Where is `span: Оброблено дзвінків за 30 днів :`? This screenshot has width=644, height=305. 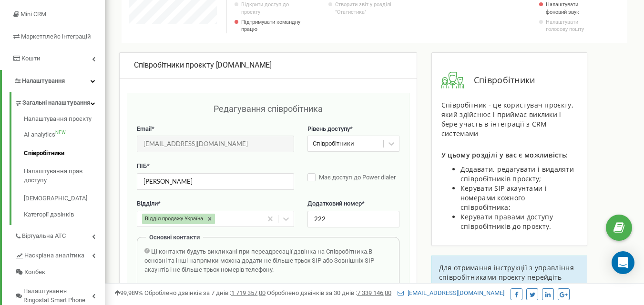 span: Оброблено дзвінків за 30 днів : is located at coordinates (329, 293).